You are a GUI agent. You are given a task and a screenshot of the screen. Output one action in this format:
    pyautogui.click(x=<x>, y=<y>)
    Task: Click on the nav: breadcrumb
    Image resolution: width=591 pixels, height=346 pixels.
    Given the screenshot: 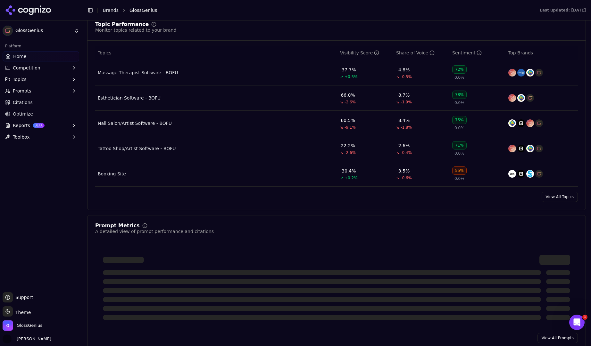 What is the action you would take?
    pyautogui.click(x=315, y=10)
    